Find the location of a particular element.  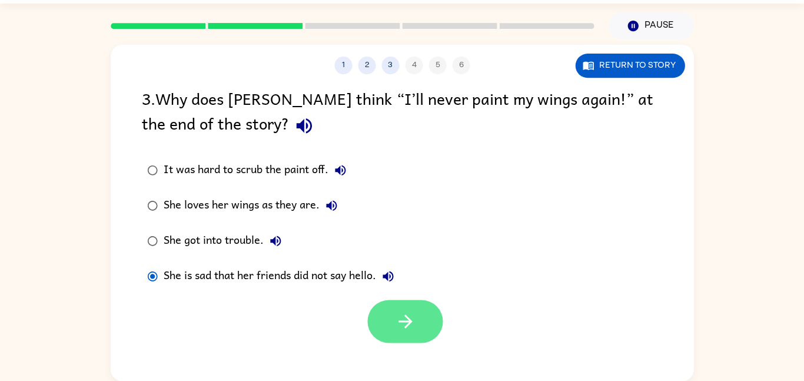

button: Return to story is located at coordinates (630, 65).